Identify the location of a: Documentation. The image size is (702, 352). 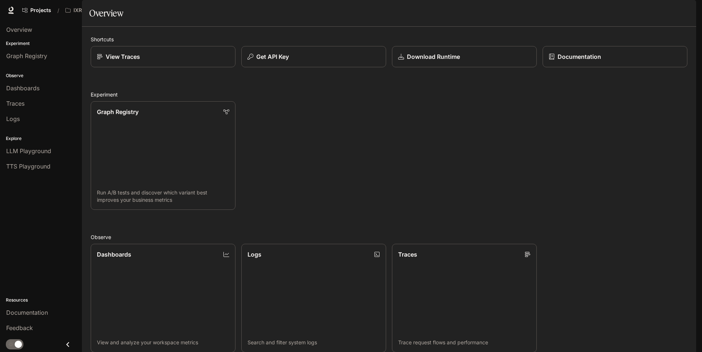
(615, 57).